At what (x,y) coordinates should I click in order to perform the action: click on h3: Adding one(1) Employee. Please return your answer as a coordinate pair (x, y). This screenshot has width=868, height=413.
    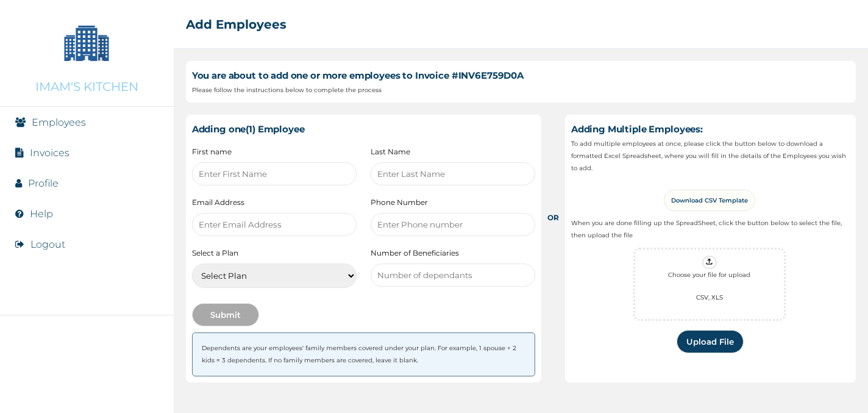
    Looking at the image, I should click on (363, 129).